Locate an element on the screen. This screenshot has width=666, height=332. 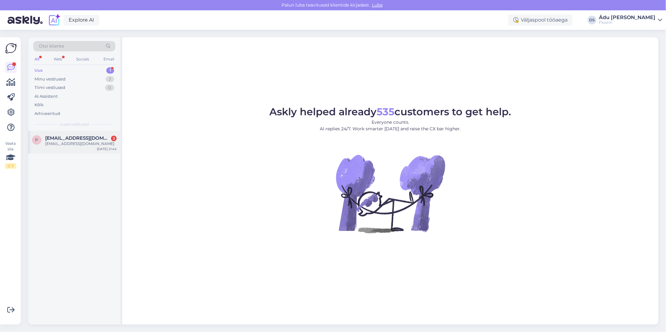
div: All is located at coordinates (37, 59).